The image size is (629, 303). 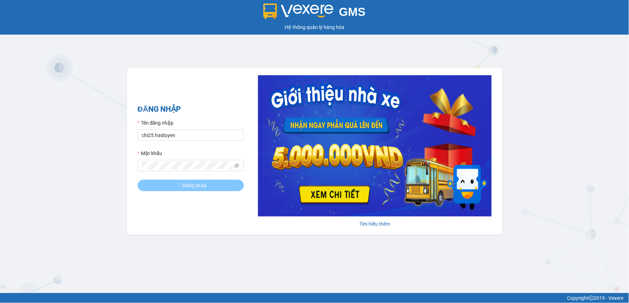 What do you see at coordinates (298, 11) in the screenshot?
I see `img: logo 2` at bounding box center [298, 11].